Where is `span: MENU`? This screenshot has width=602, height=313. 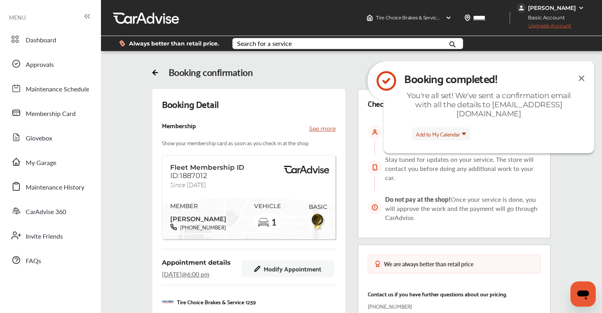 span: MENU is located at coordinates (17, 17).